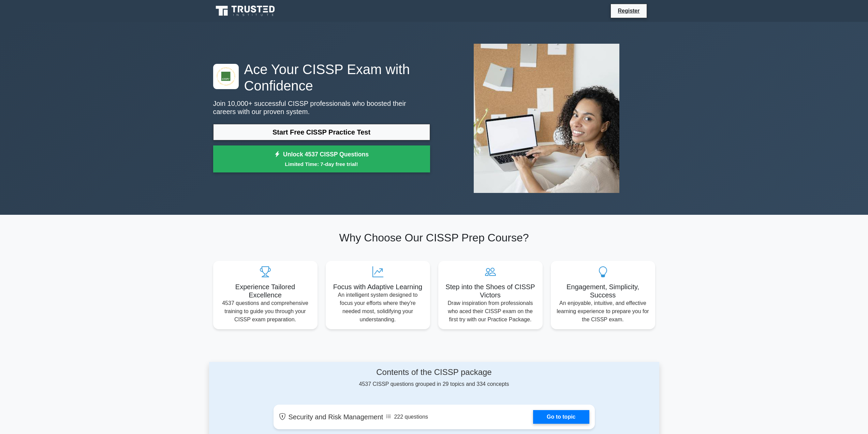 The height and width of the screenshot is (434, 868). I want to click on h2: Why Choose Our CISSP Prep Course?, so click(434, 237).